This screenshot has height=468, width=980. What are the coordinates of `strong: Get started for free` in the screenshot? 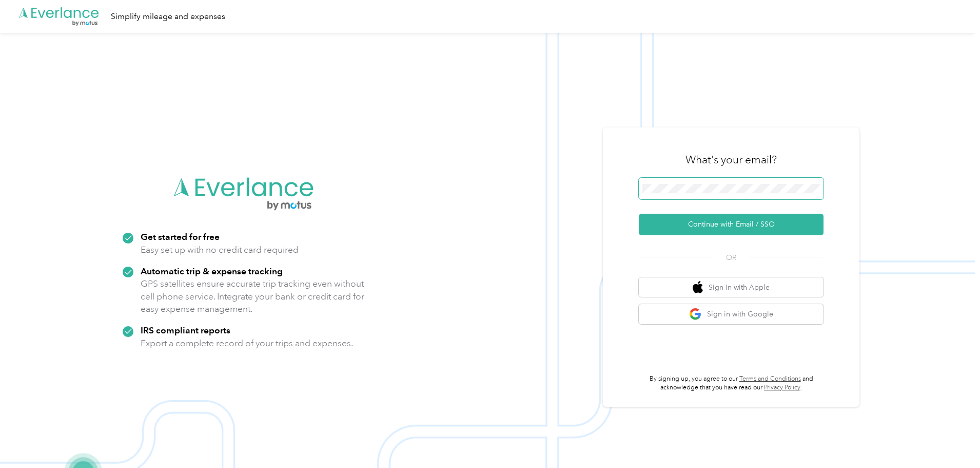 It's located at (180, 236).